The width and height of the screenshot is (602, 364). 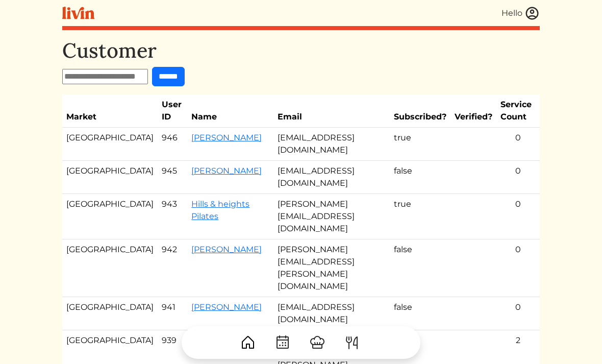 I want to click on th: Name, so click(x=230, y=111).